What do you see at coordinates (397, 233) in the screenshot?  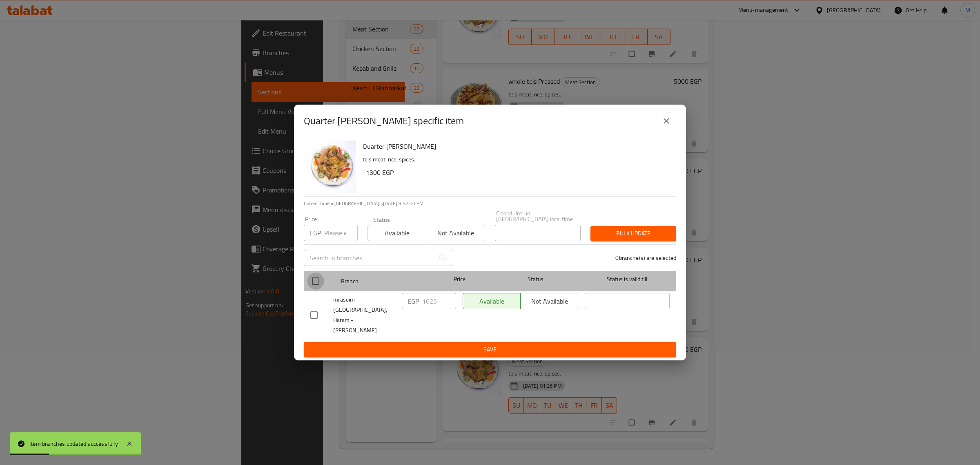 I see `span: Available` at bounding box center [397, 233].